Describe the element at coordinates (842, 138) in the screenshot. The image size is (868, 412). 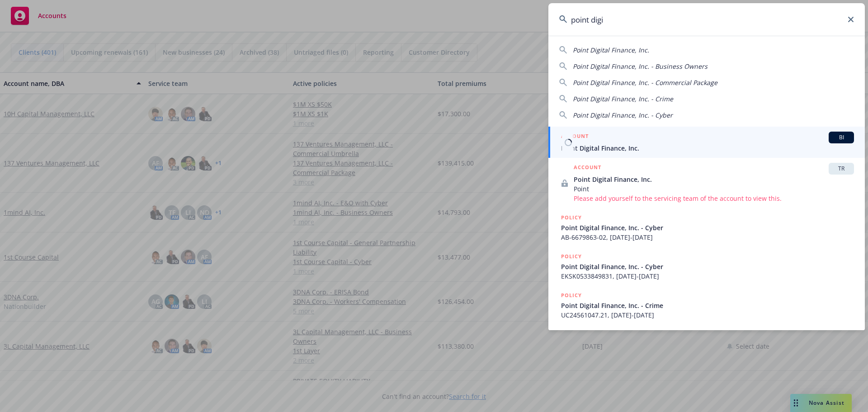
I see `span: BI` at that location.